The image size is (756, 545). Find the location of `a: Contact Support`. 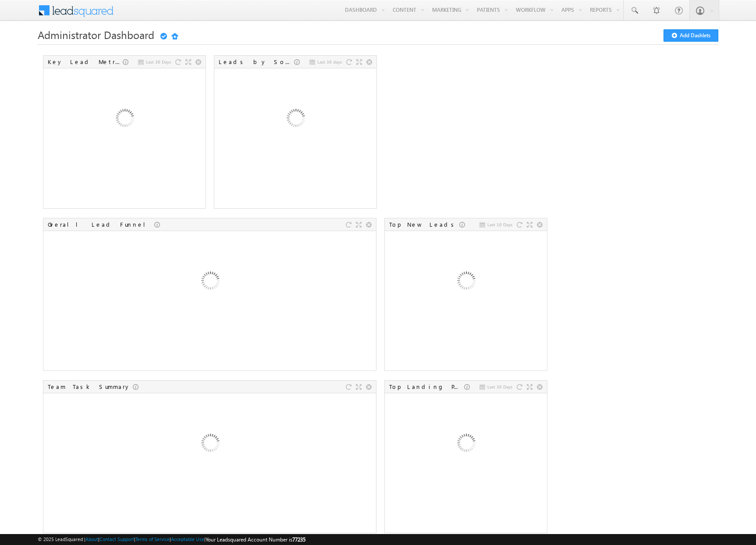

a: Contact Support is located at coordinates (117, 539).